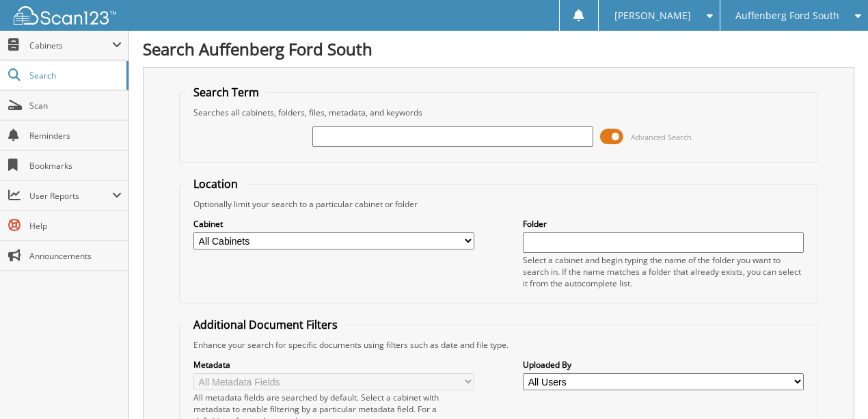  I want to click on legend: Additional Document Filters, so click(266, 325).